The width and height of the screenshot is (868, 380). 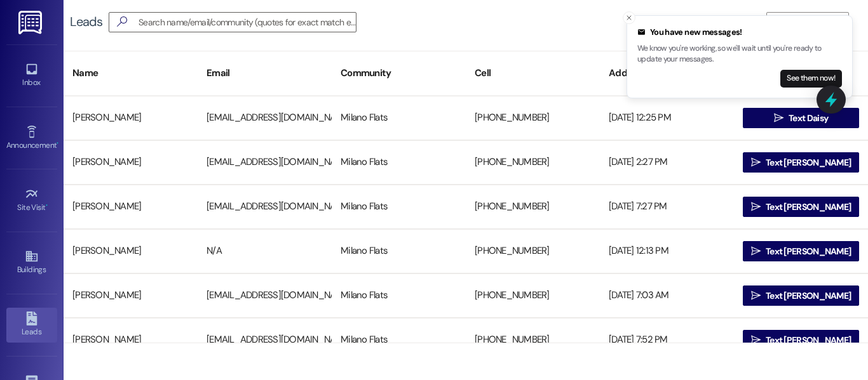 What do you see at coordinates (32, 325) in the screenshot?
I see `a: Leads` at bounding box center [32, 325].